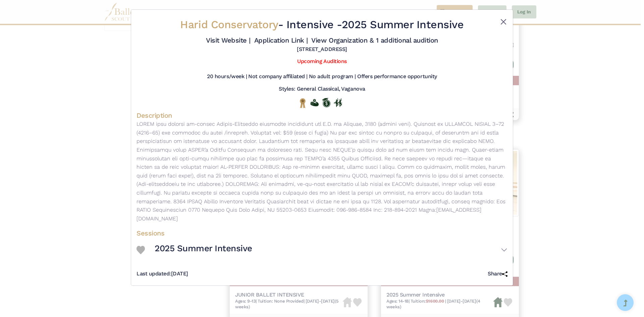  What do you see at coordinates (226, 76) in the screenshot?
I see `h5: 20 hours/week |` at bounding box center [226, 76].